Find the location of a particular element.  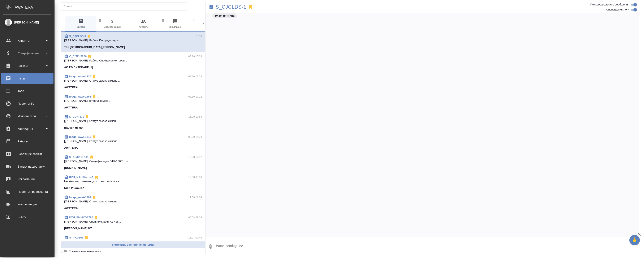

p: 10.10, пятница is located at coordinates (225, 16).